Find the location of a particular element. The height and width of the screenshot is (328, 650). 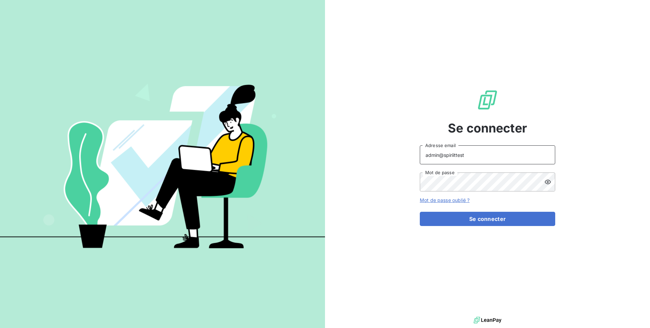

input: placeholder is located at coordinates (488, 155).